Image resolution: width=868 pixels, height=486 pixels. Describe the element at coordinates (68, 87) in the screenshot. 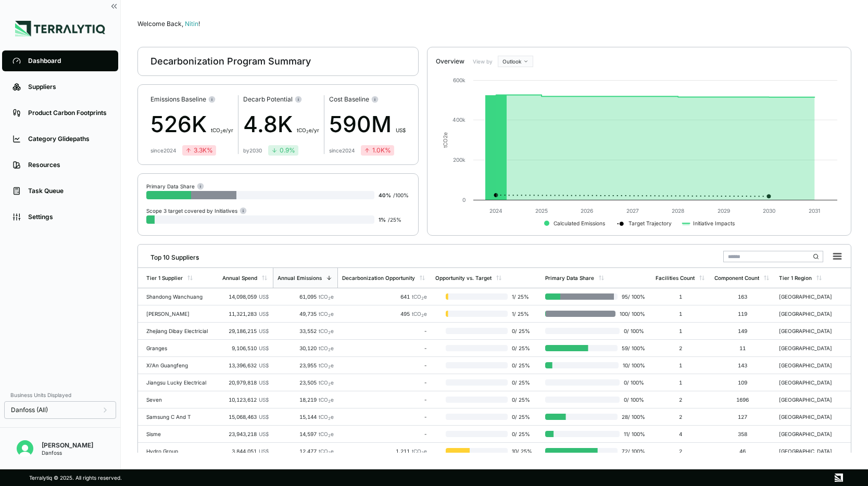

I see `div: Suppliers` at that location.